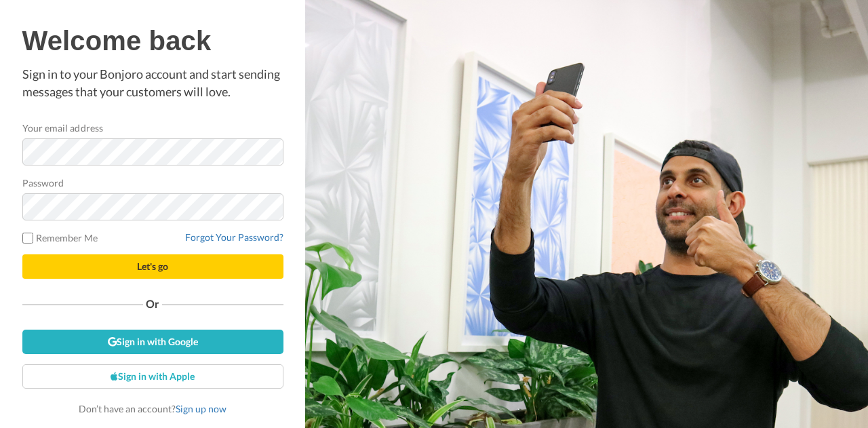 Image resolution: width=868 pixels, height=428 pixels. Describe the element at coordinates (152, 408) in the screenshot. I see `span: Don’t have an account?` at that location.